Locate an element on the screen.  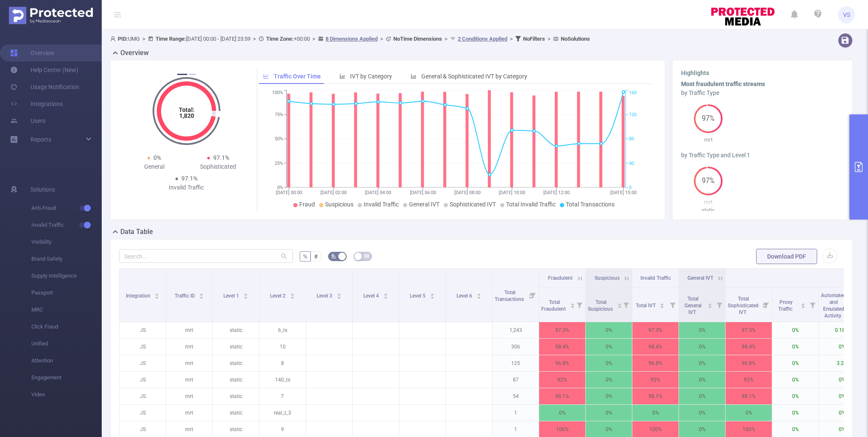
tspan: 25% is located at coordinates (279, 163).